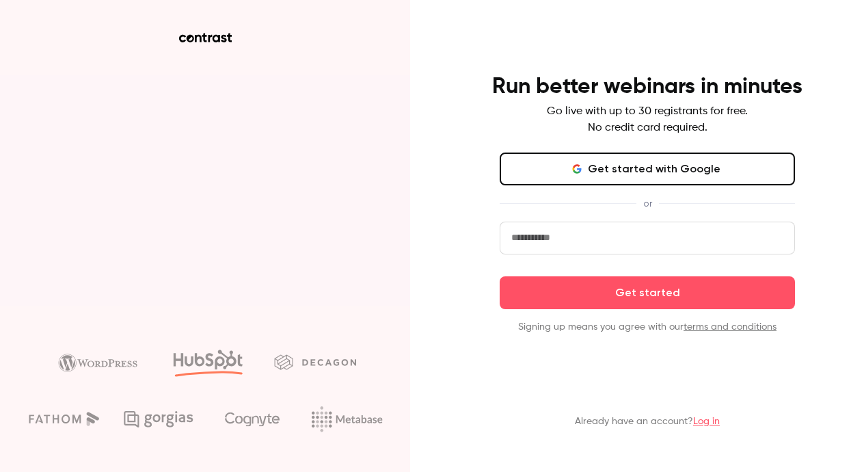  Describe the element at coordinates (647, 87) in the screenshot. I see `h4: Run better webinars in minutes` at that location.